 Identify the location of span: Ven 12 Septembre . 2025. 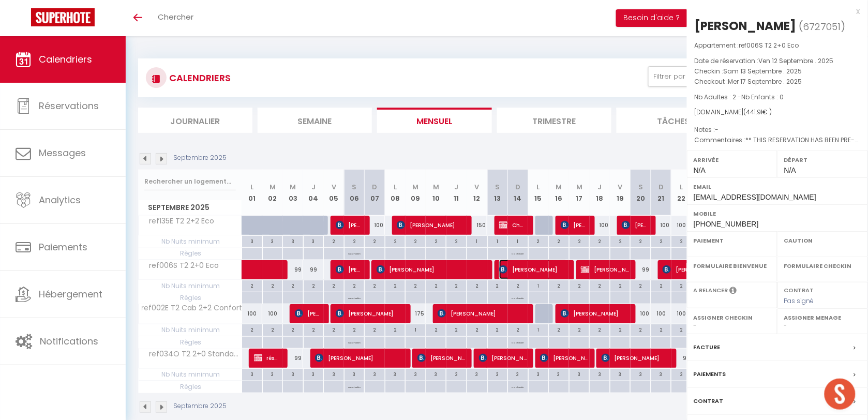
(796, 60).